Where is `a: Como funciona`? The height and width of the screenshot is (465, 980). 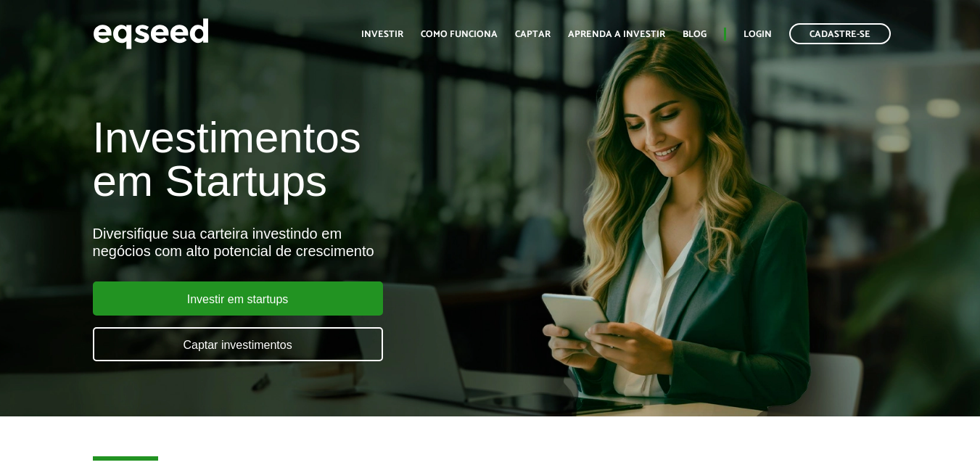
a: Como funciona is located at coordinates (459, 34).